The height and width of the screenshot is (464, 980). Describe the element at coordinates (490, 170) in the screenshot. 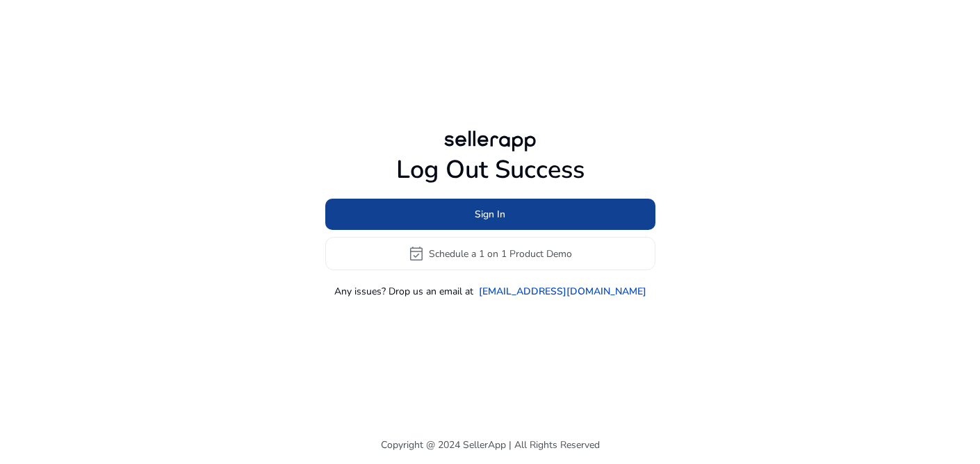

I see `h1: Log Out Success` at that location.